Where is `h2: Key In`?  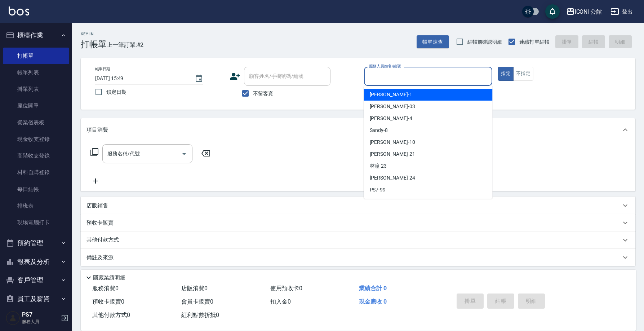 h2: Key In is located at coordinates (94, 34).